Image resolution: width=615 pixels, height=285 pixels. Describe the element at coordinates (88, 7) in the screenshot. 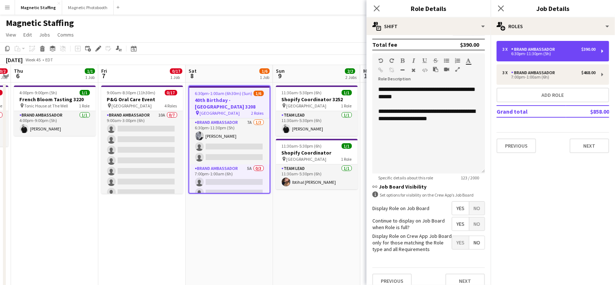

I see `button: Magnetic Photobooth` at that location.